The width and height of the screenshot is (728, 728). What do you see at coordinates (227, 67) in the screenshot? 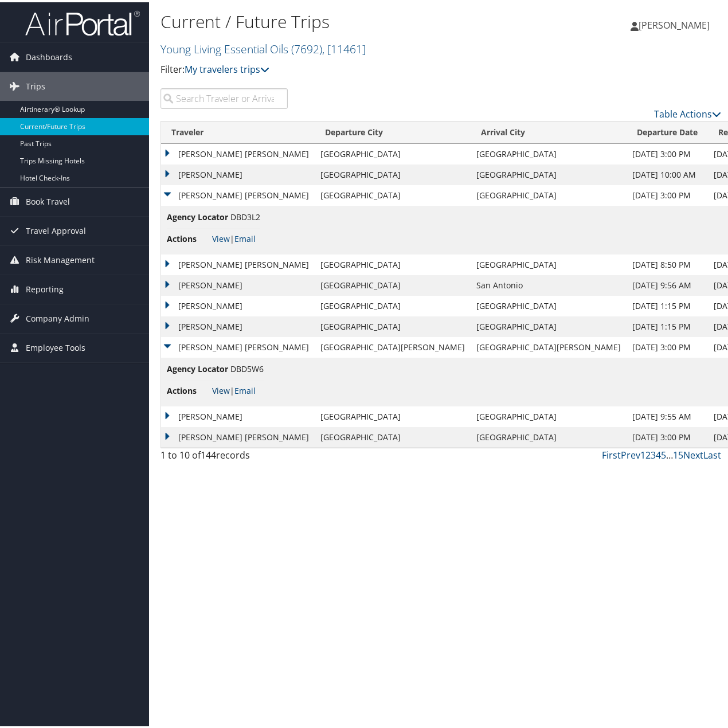
I see `a: My travelers trips` at bounding box center [227, 67].